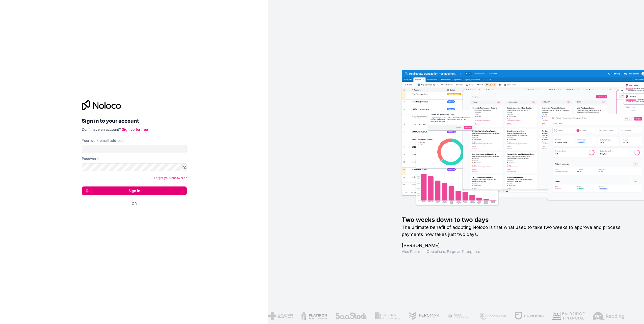 The image size is (644, 324). Describe the element at coordinates (90, 159) in the screenshot. I see `label: Password` at that location.